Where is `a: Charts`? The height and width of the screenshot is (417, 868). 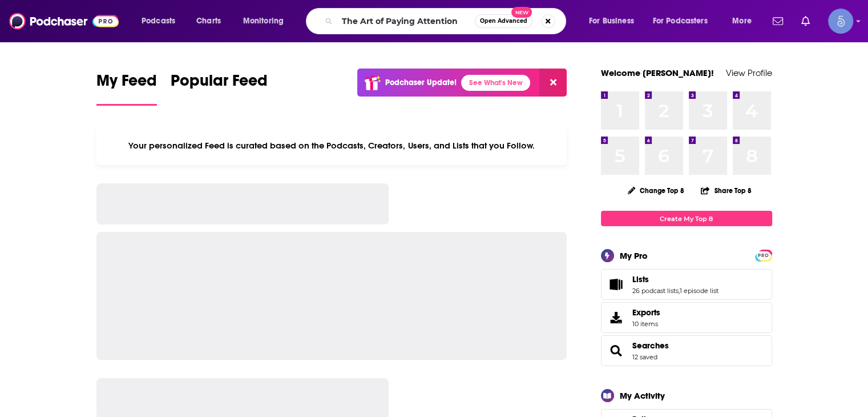 a: Charts is located at coordinates (208, 21).